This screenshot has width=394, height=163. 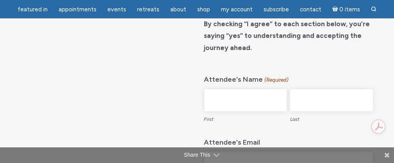 What do you see at coordinates (346, 9) in the screenshot?
I see `a: Cart0 items` at bounding box center [346, 9].